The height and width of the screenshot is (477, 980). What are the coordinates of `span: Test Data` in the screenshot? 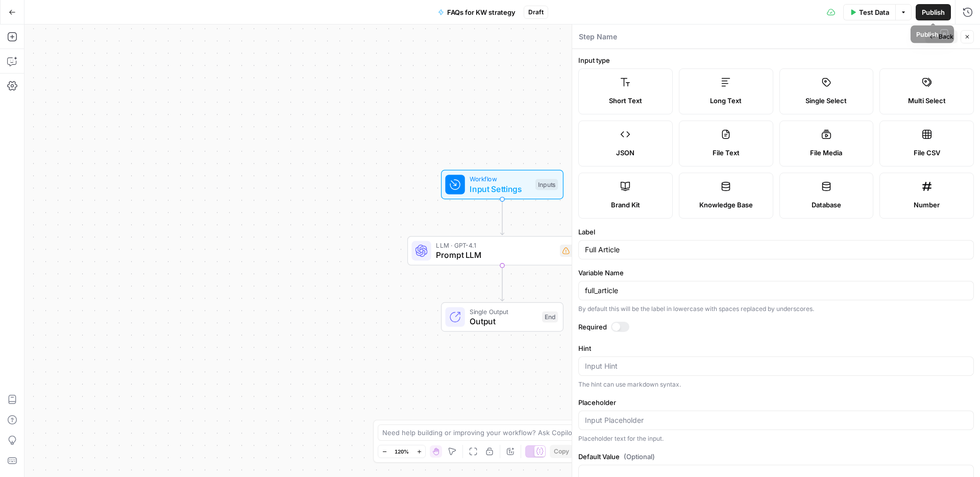 It's located at (874, 12).